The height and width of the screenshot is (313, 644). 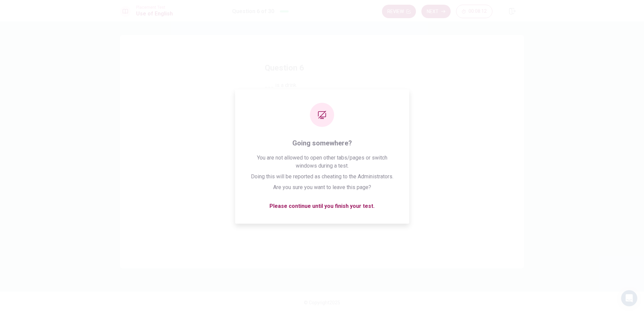 What do you see at coordinates (288, 109) in the screenshot?
I see `span: Water` at bounding box center [288, 109].